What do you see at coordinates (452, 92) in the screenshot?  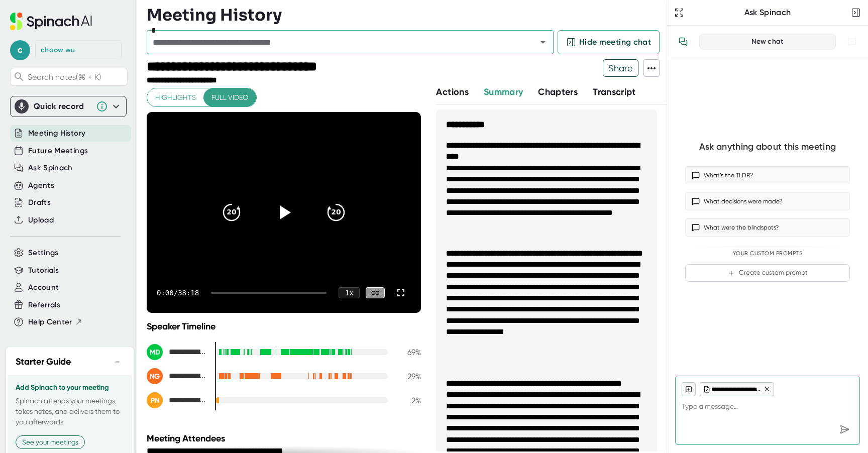 I see `button: Actions` at bounding box center [452, 92].